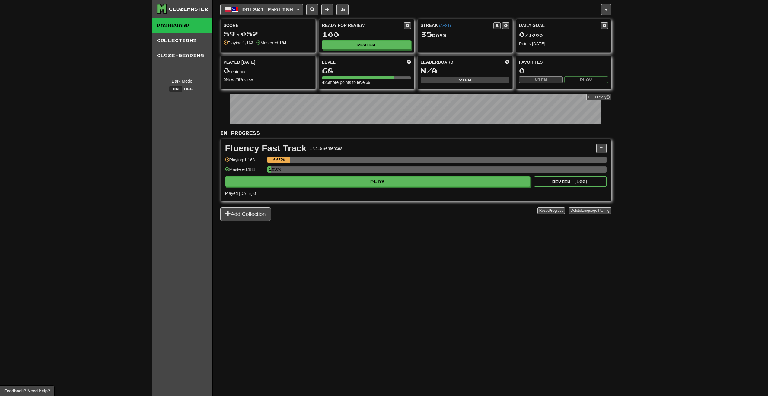  Describe the element at coordinates (556, 211) in the screenshot. I see `span: Progress` at that location.